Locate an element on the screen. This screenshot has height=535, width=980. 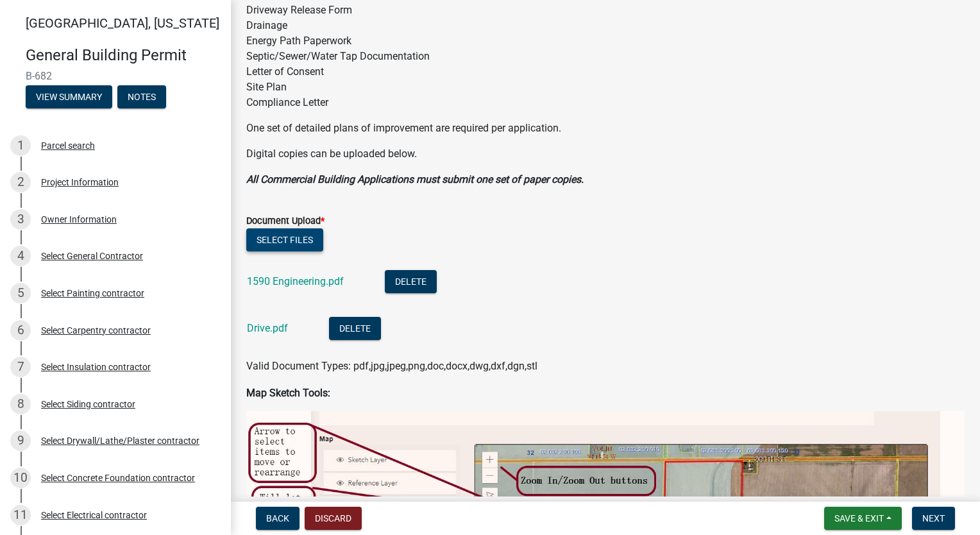
span: B-682 is located at coordinates (116, 76).